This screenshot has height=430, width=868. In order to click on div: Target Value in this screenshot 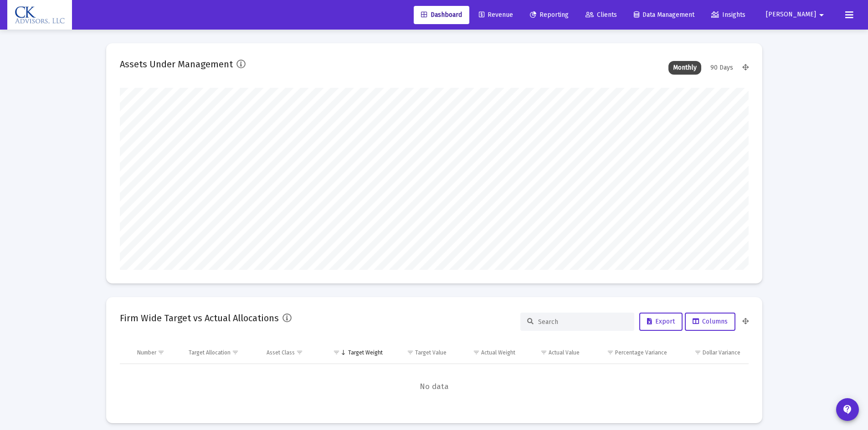, I will do `click(430, 353)`.